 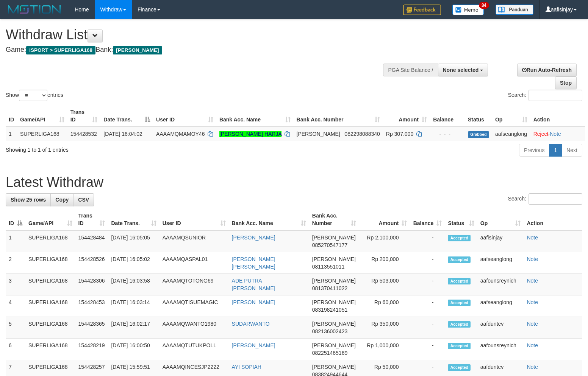 I want to click on th: Bank Acc. Number: activate to sort column ascending, so click(x=334, y=220).